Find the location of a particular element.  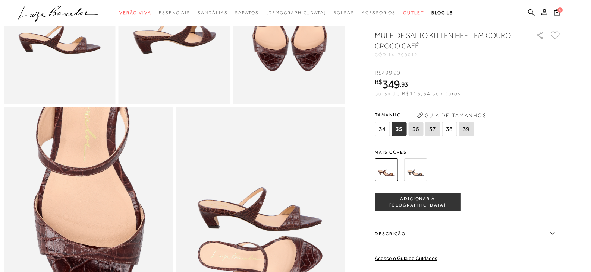

img: MULE DE SALTO KITTEN HEEL EM COURO CROCO PRETO is located at coordinates (415, 170).